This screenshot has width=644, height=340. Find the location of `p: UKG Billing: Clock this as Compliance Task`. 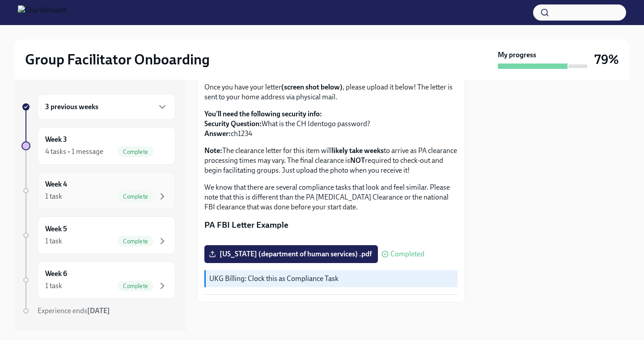

p: UKG Billing: Clock this as Compliance Task is located at coordinates (332, 278).